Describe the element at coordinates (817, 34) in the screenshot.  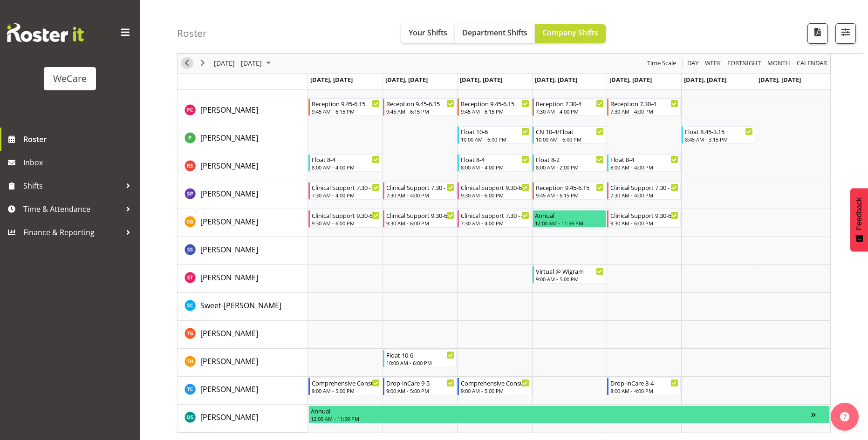
I see `button: Download a PDF of the roster according to the set date range.` at that location.